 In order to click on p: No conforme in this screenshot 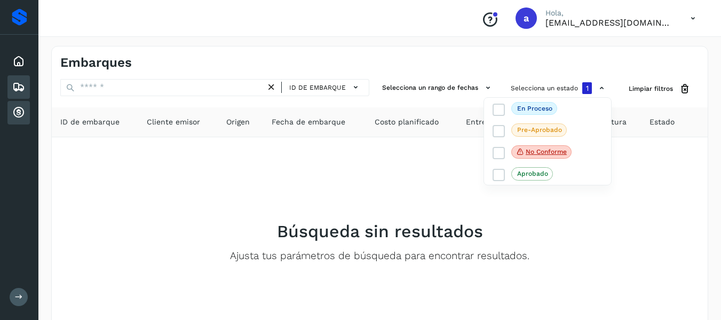, I will do `click(546, 152)`.